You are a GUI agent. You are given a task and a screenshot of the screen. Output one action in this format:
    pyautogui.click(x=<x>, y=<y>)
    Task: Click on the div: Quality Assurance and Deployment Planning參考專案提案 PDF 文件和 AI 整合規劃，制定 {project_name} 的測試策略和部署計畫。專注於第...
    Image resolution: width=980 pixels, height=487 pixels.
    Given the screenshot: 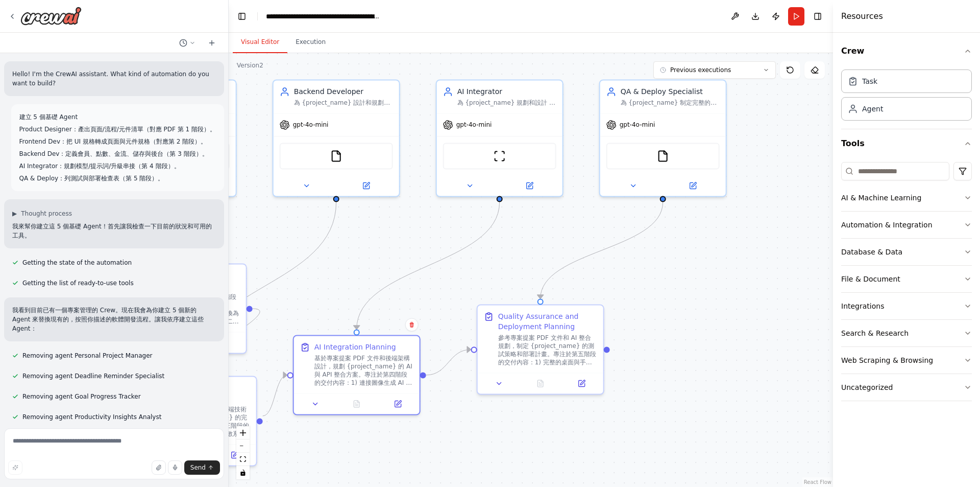 What is the action you would take?
    pyautogui.click(x=540, y=349)
    